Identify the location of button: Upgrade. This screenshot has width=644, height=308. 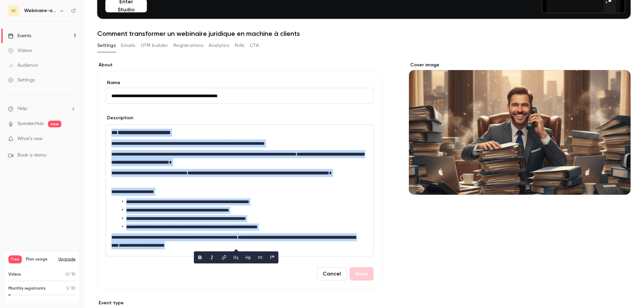
(67, 259).